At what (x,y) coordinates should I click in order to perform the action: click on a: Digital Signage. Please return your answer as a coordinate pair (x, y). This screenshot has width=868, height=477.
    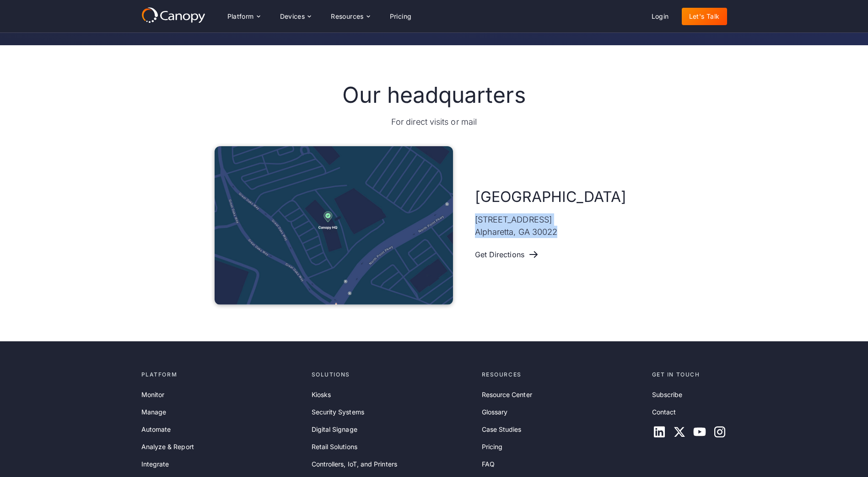
    Looking at the image, I should click on (334, 430).